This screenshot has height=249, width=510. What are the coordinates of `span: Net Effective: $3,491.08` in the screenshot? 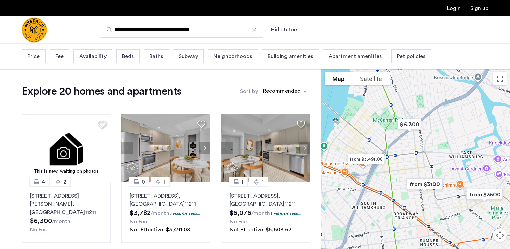 It's located at (160, 230).